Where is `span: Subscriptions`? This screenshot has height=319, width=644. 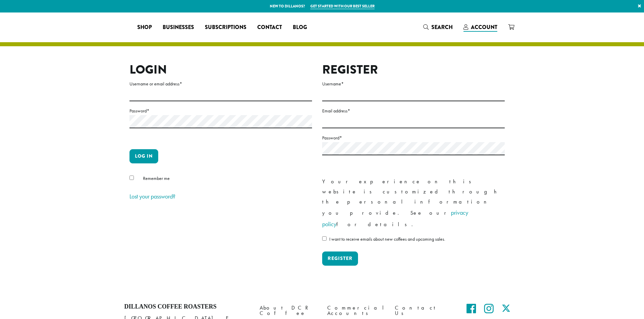 span: Subscriptions is located at coordinates (225, 27).